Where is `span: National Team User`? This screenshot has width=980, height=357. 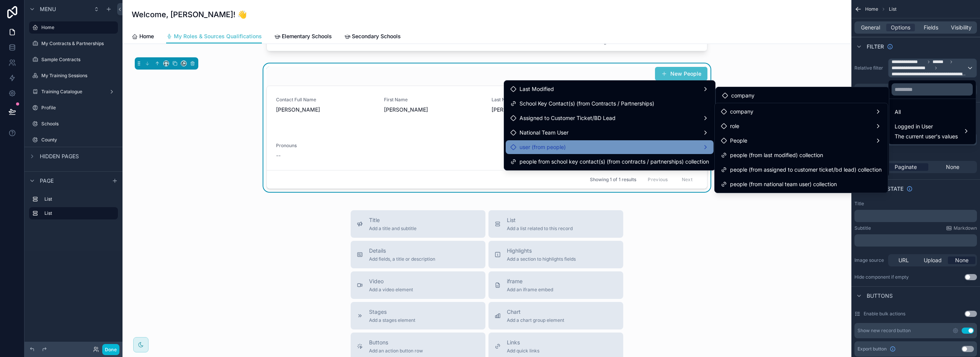
span: National Team User is located at coordinates (544, 133).